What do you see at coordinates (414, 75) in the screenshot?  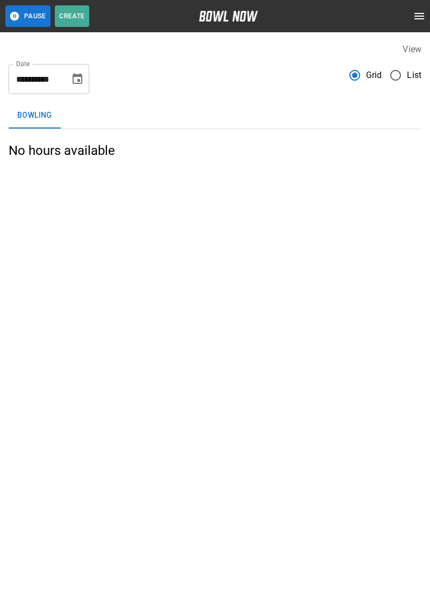 I see `span: List` at bounding box center [414, 75].